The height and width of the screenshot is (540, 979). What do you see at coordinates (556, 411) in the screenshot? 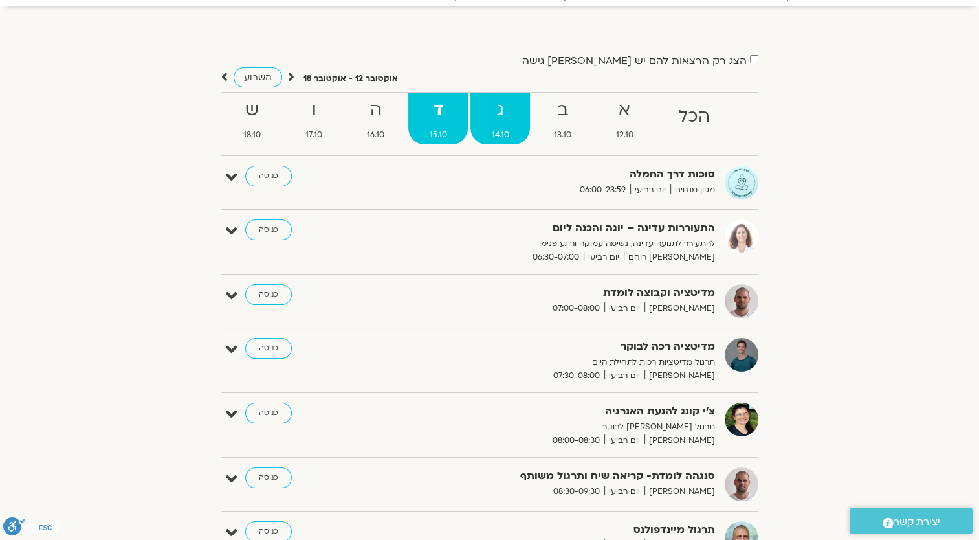
I see `strong: צ'י קונג להנעת האנרגיה` at bounding box center [556, 411].